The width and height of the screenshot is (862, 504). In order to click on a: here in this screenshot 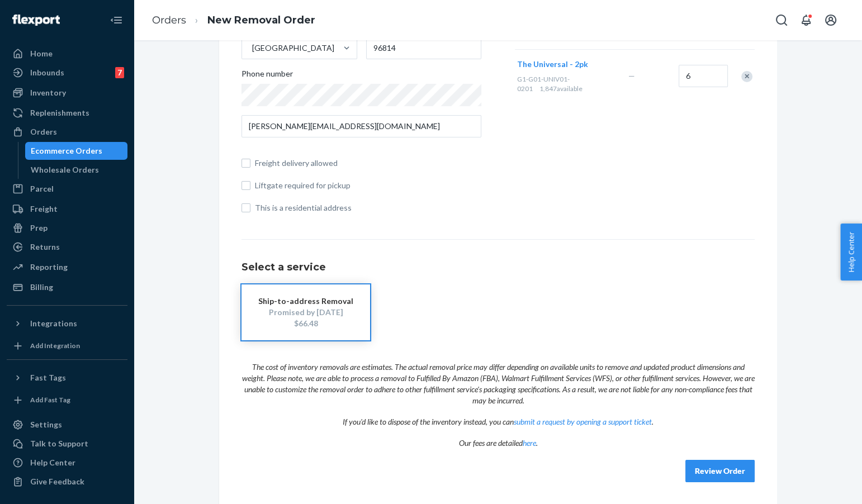, I will do `click(530, 442)`.